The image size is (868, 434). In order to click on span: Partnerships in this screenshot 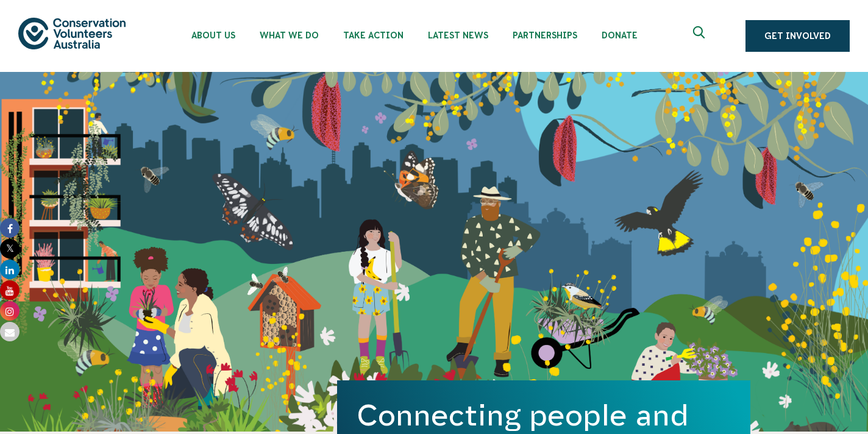, I will do `click(545, 36)`.